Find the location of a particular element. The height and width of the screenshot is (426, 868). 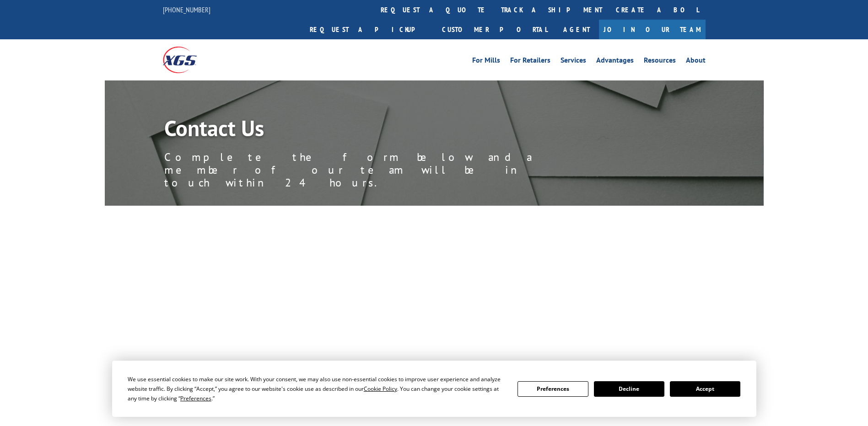

a: Join Our Team is located at coordinates (652, 29).